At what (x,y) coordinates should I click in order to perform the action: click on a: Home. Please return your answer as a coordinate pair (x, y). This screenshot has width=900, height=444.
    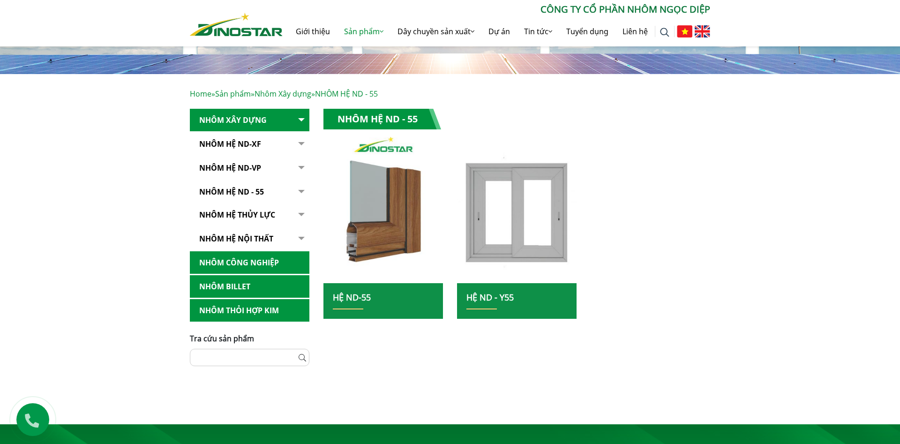
    Looking at the image, I should click on (201, 94).